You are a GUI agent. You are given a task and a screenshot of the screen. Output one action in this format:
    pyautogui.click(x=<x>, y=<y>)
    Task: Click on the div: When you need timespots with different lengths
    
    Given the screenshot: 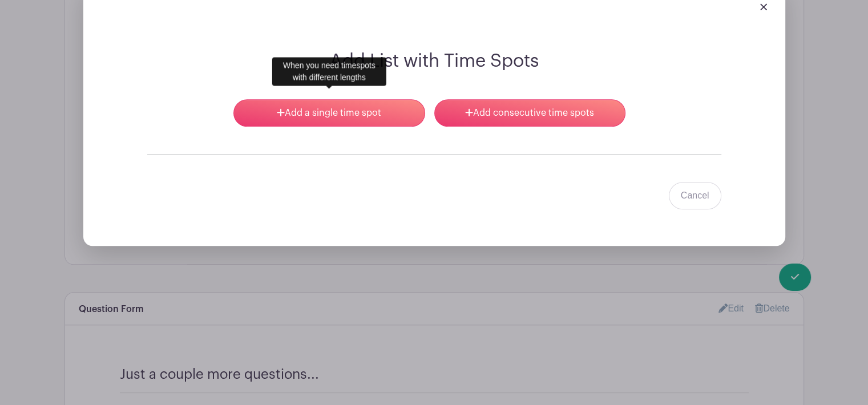 What is the action you would take?
    pyautogui.click(x=329, y=72)
    